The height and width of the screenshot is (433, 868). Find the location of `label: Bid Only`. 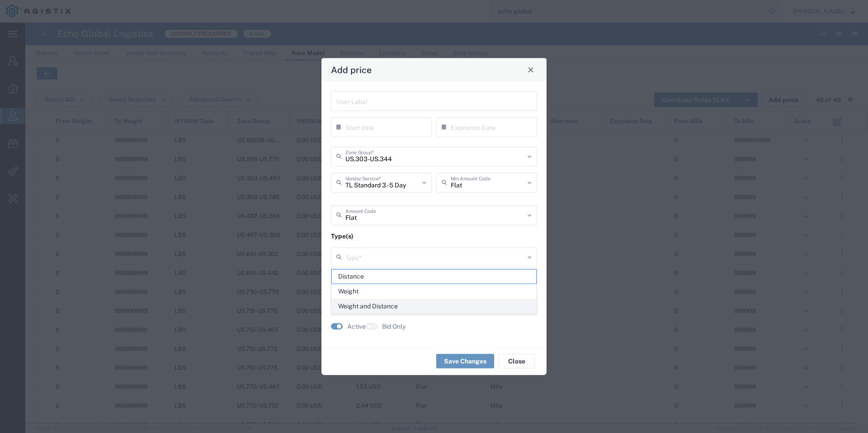

label: Bid Only is located at coordinates (394, 326).